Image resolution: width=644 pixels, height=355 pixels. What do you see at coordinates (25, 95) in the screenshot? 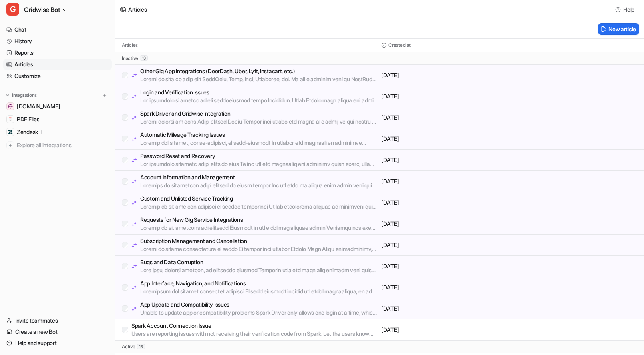
I see `p: Integrations` at bounding box center [25, 95].